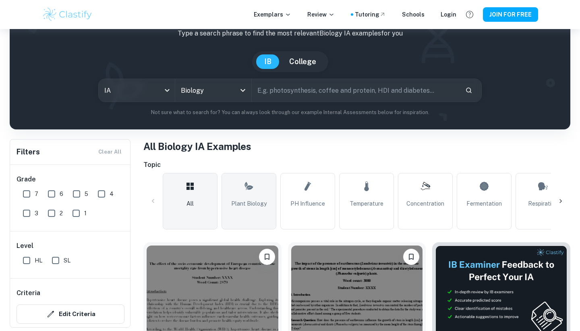  What do you see at coordinates (470, 15) in the screenshot?
I see `button: Help and Feedback` at bounding box center [470, 15].